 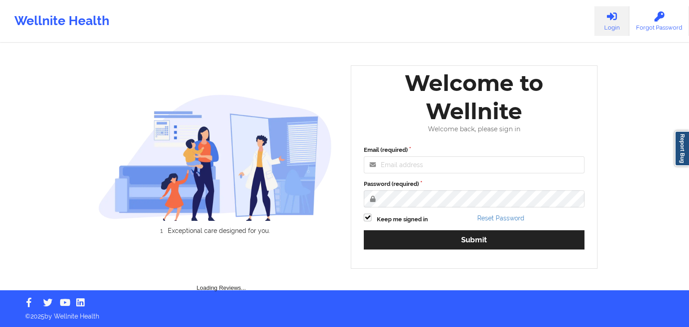 I want to click on label: Email (required), so click(x=474, y=150).